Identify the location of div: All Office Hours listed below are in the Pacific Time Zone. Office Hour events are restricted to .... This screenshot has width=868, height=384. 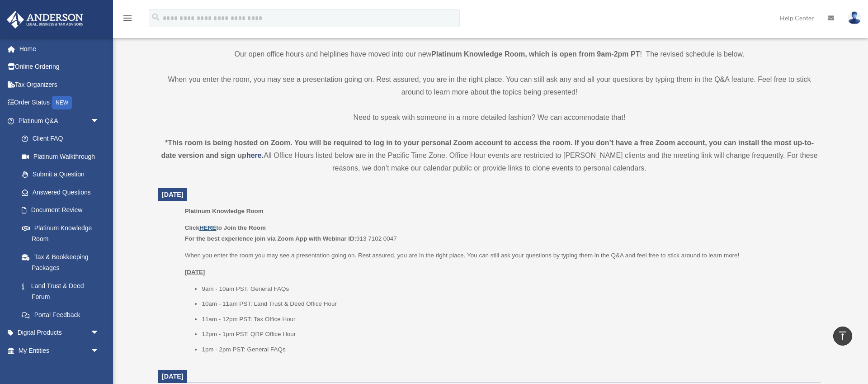
(489, 155).